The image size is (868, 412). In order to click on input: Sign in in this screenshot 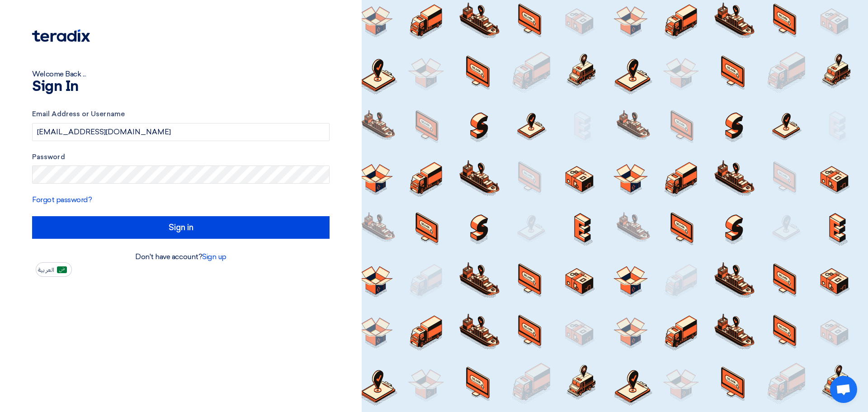, I will do `click(181, 227)`.